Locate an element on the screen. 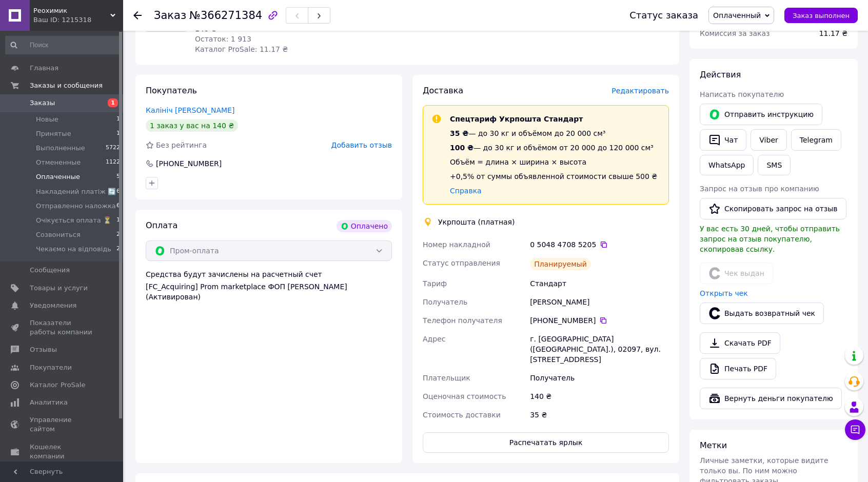 The image size is (868, 482). a: Печать PDF is located at coordinates (738, 369).